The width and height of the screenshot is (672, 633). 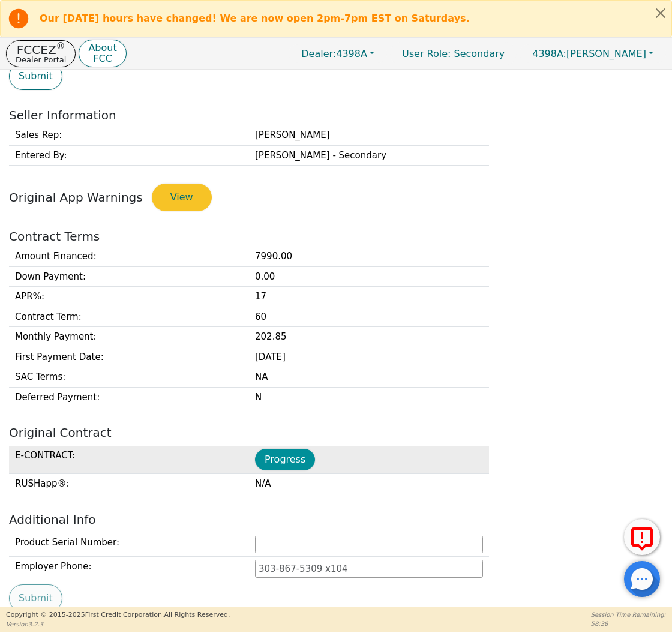 I want to click on button: Dealer:4398A, so click(x=338, y=53).